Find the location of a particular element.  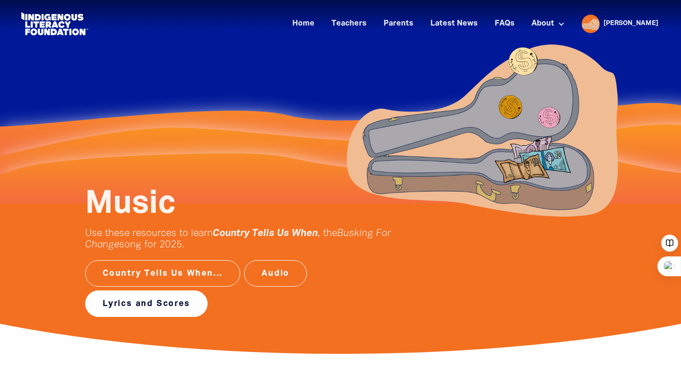

a: Lyrics and Scores is located at coordinates (146, 303).